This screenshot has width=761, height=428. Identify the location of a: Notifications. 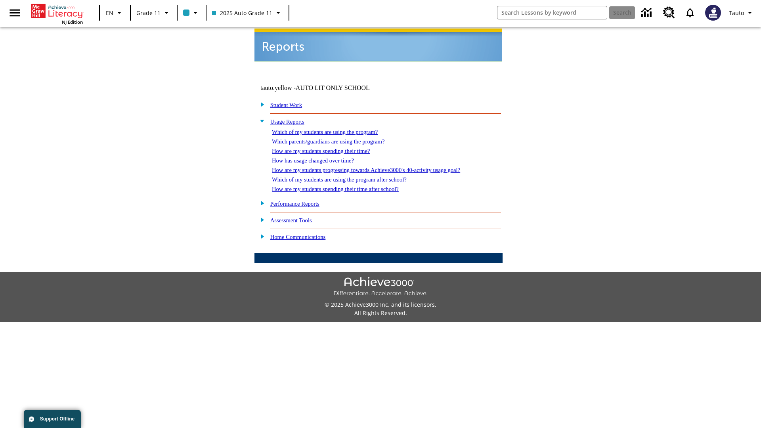
(690, 13).